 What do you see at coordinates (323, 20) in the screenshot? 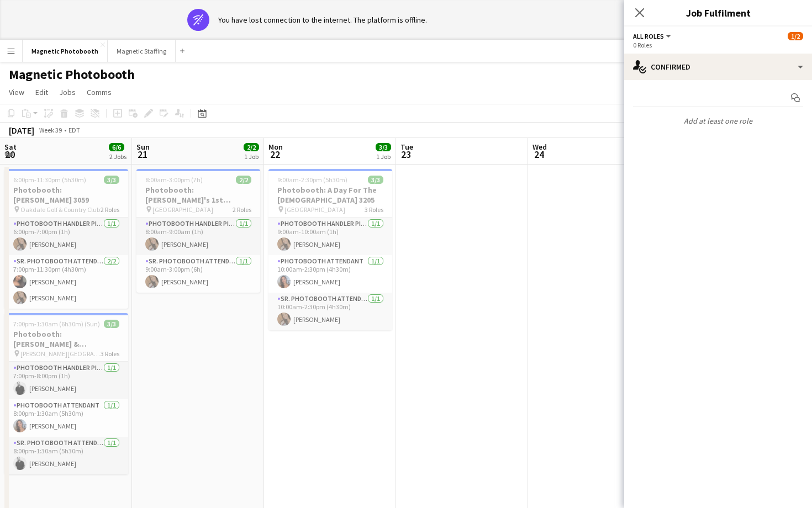
I see `div: You have lost connection to the internet. The platform is offline.` at bounding box center [323, 20].